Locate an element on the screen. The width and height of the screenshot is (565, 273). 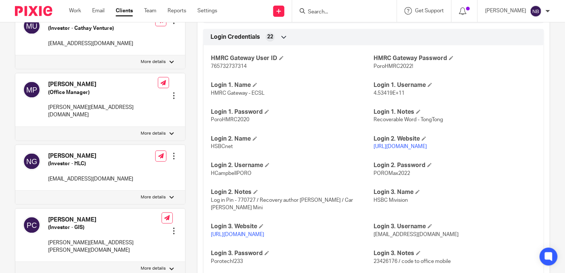
span: HSBCnet is located at coordinates (222, 147).